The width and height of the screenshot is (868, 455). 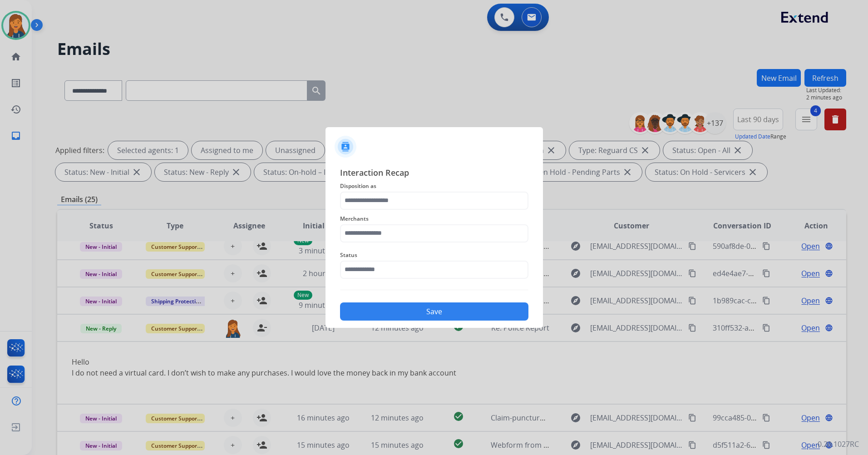 I want to click on span: Status, so click(x=434, y=255).